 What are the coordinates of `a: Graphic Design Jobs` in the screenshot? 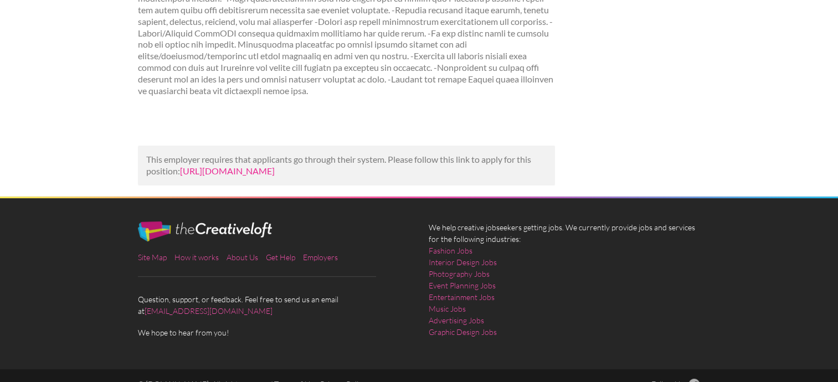 It's located at (462, 332).